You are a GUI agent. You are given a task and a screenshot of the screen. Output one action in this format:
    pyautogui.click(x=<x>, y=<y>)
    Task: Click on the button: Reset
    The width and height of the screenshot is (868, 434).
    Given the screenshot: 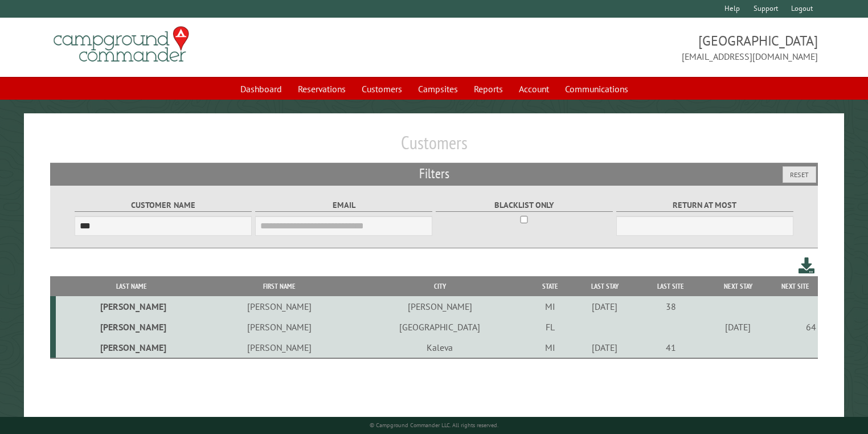 What is the action you would take?
    pyautogui.click(x=799, y=175)
    